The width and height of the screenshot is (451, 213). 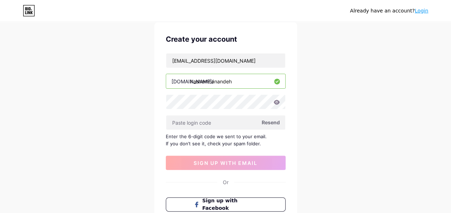 I want to click on a: Sign up with Facebook, so click(x=226, y=204).